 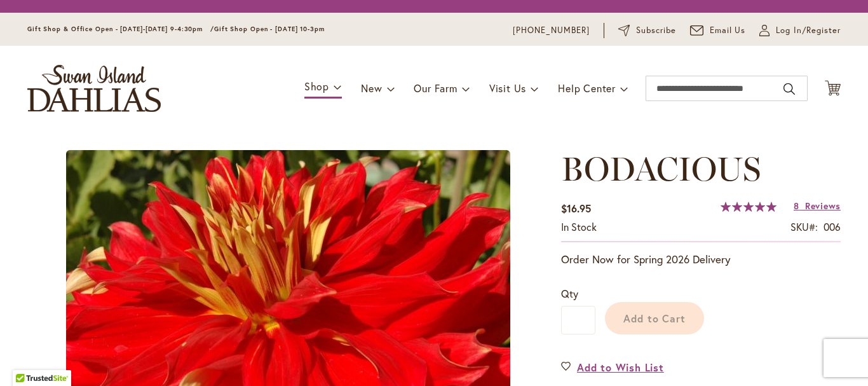 I want to click on div: 100%, so click(x=749, y=207).